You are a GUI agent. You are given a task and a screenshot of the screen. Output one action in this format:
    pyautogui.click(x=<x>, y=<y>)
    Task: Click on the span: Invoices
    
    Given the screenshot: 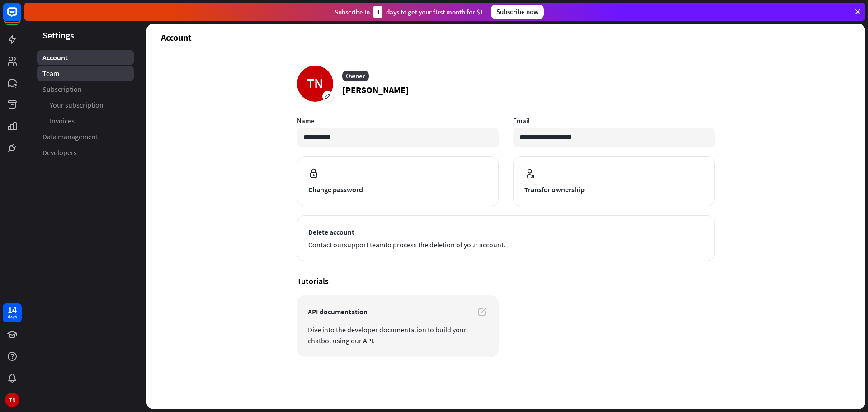 What is the action you would take?
    pyautogui.click(x=62, y=121)
    